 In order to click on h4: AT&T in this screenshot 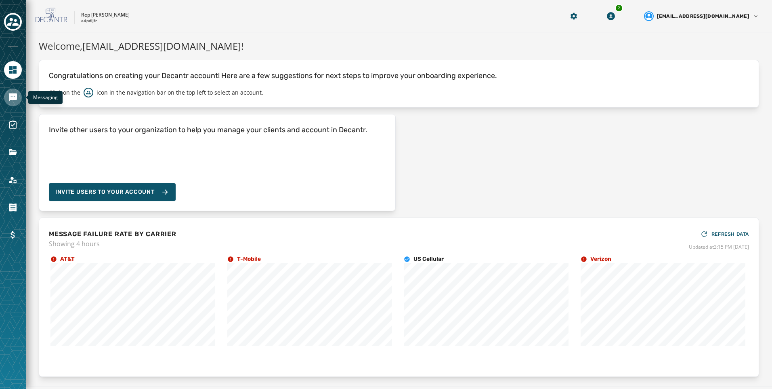, I will do `click(67, 259)`.